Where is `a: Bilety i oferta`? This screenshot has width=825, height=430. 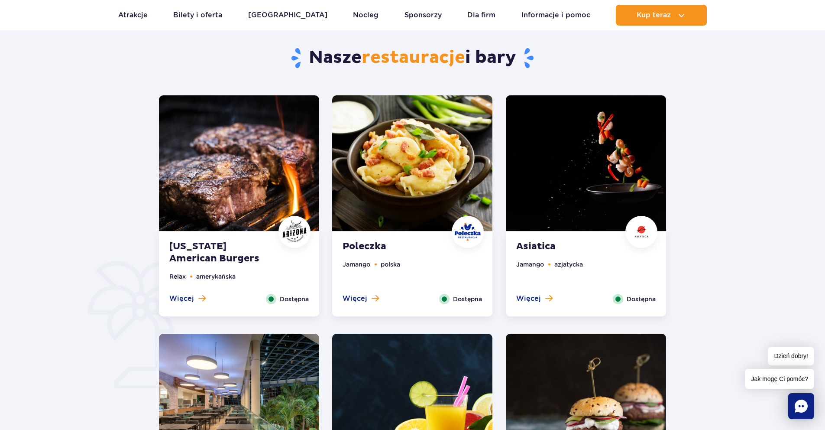 a: Bilety i oferta is located at coordinates (198, 15).